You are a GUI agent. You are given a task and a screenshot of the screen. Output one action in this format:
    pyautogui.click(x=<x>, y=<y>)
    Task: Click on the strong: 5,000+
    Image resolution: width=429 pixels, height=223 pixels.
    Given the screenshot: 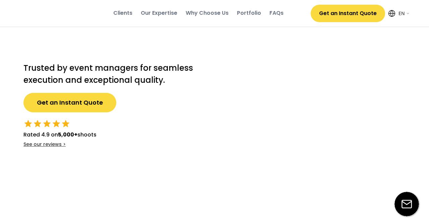 What is the action you would take?
    pyautogui.click(x=68, y=134)
    